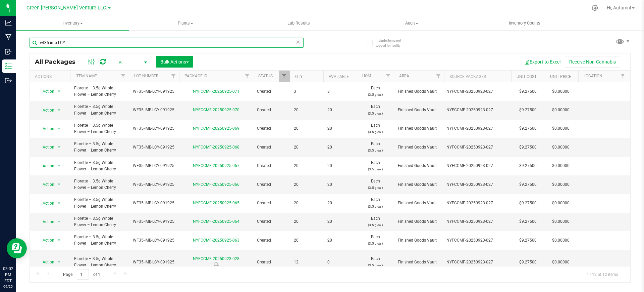  What do you see at coordinates (175, 62) in the screenshot?
I see `span: Bulk Actions` at bounding box center [175, 62].